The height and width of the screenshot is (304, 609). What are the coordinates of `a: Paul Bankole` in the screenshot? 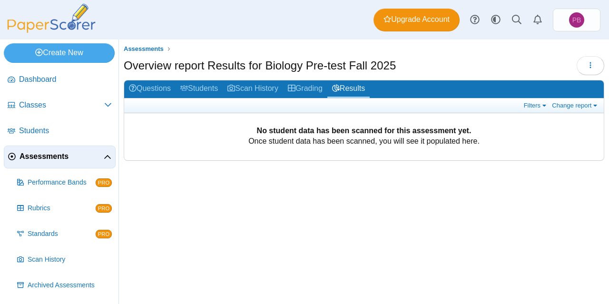 It's located at (576, 20).